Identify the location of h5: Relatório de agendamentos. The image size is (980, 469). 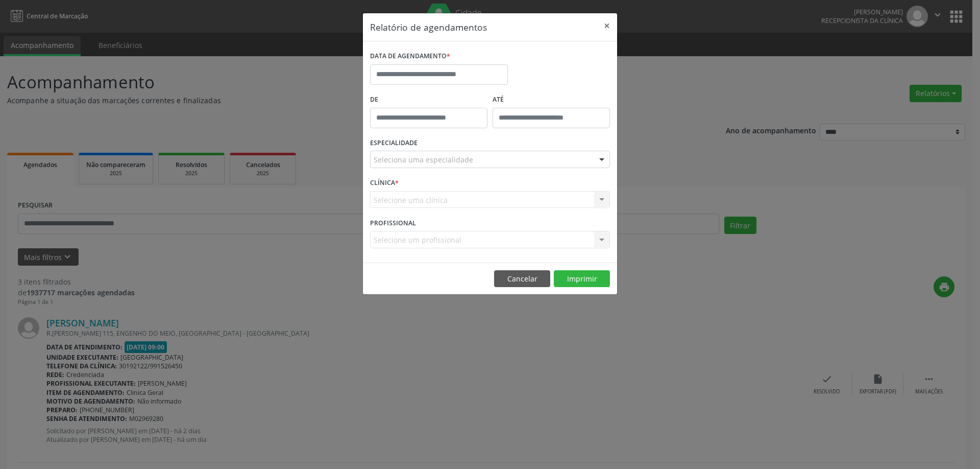
(428, 27).